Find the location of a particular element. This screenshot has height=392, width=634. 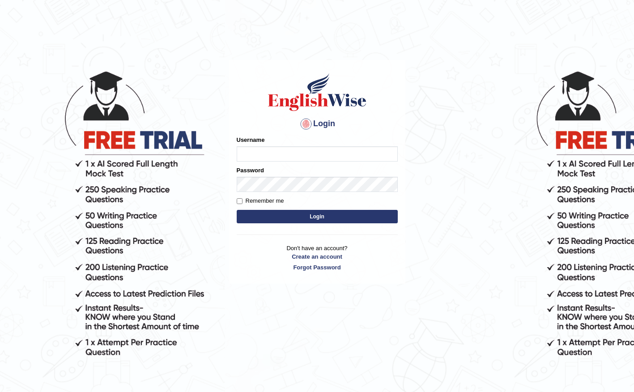

h4: Login is located at coordinates (317, 124).